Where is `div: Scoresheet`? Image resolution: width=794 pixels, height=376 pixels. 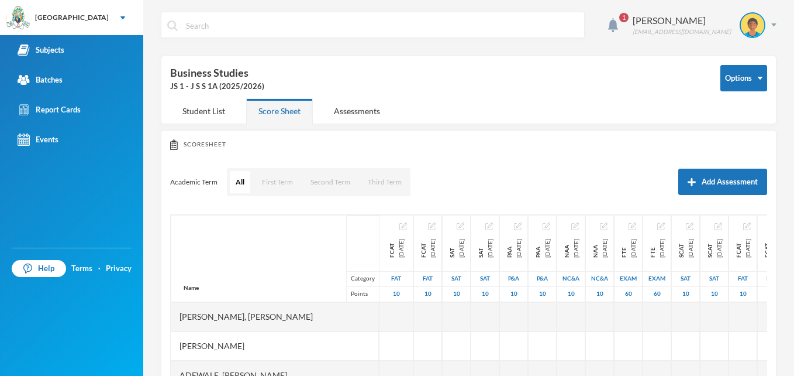 div: Scoresheet is located at coordinates (469, 144).